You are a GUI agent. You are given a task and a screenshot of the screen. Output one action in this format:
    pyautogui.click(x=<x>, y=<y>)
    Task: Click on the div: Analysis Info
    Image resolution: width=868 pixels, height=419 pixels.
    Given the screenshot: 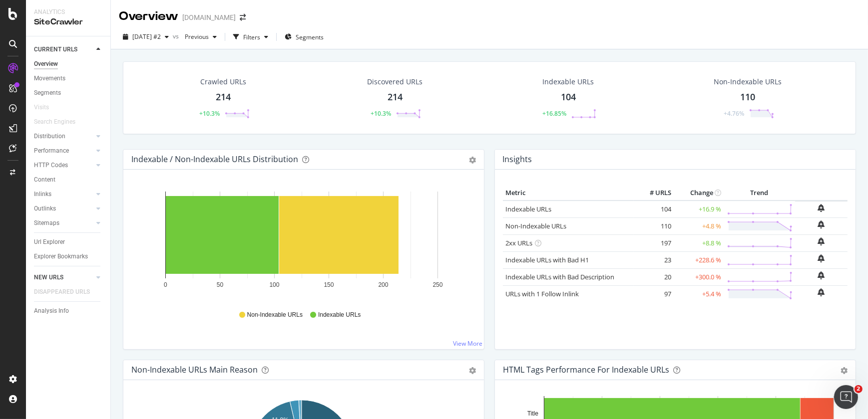 What is the action you would take?
    pyautogui.click(x=52, y=311)
    